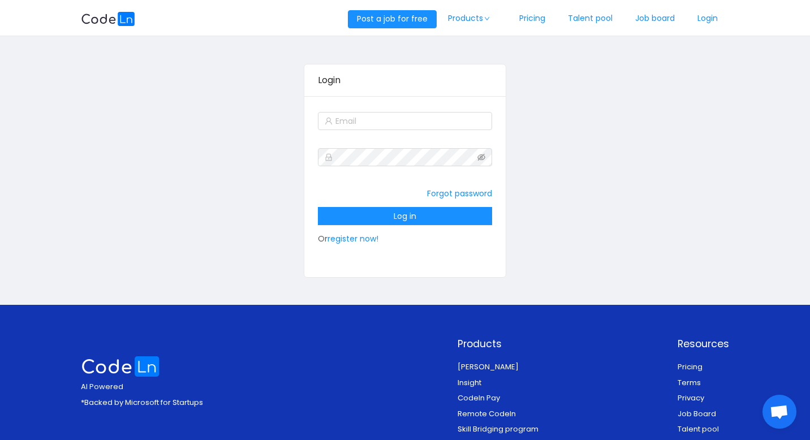 The image size is (810, 440). Describe the element at coordinates (481, 157) in the screenshot. I see `i: icon: eye-invisible` at that location.